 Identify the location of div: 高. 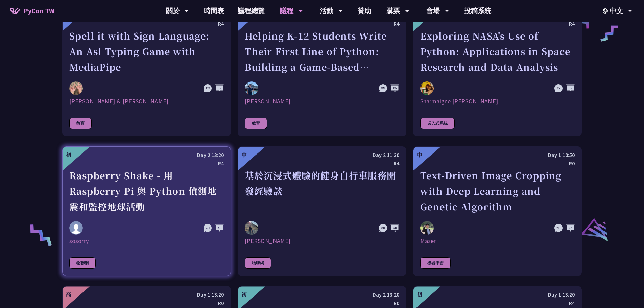
(69, 295).